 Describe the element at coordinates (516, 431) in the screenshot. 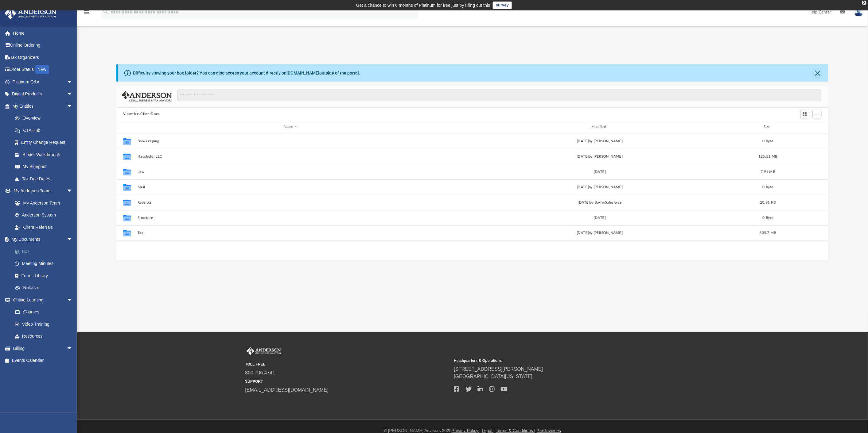

I see `a: Terms & Conditions |` at that location.